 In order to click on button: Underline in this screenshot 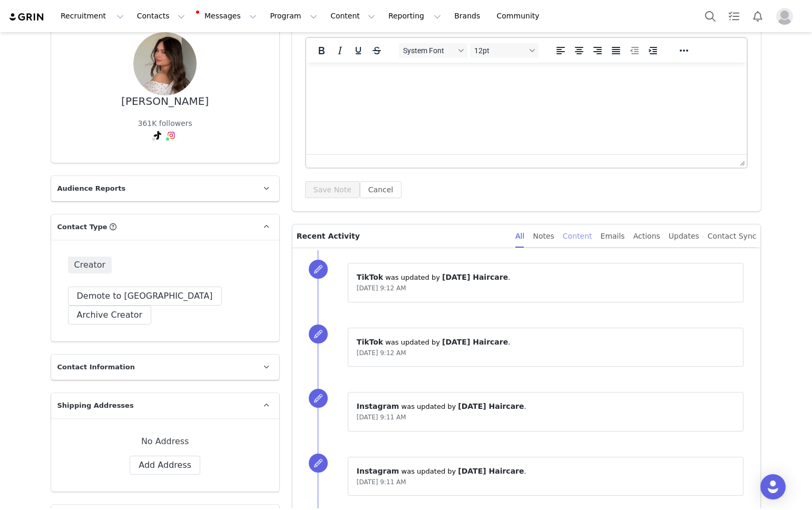, I will do `click(359, 51)`.